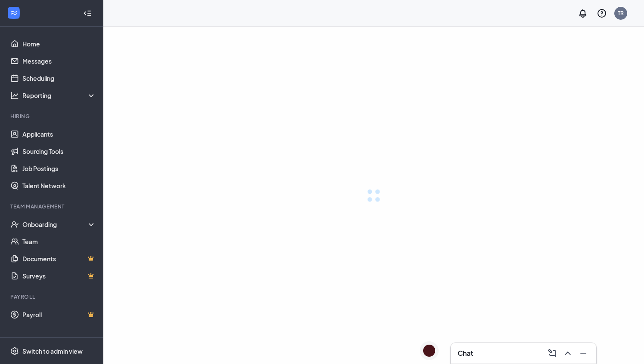 This screenshot has width=644, height=364. I want to click on a: Applicants, so click(59, 134).